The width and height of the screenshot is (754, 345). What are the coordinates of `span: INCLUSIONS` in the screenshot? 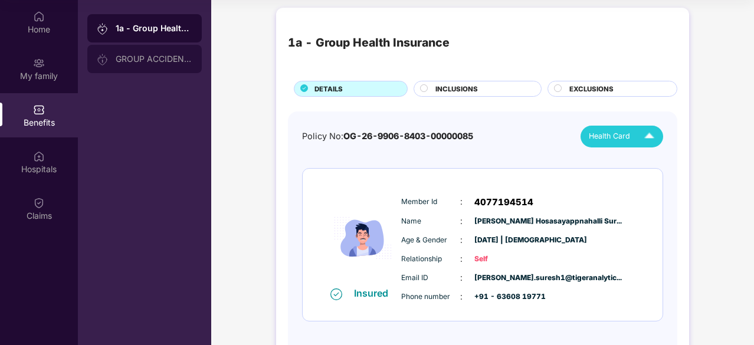 It's located at (456, 89).